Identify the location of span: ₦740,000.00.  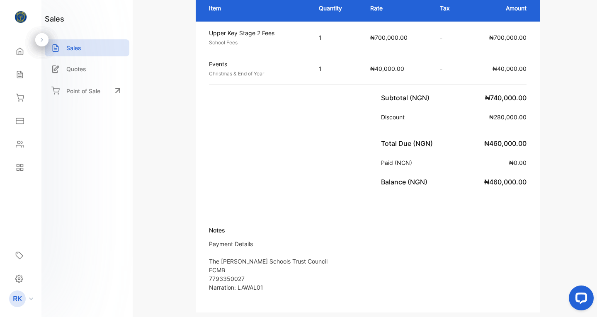
(506, 98).